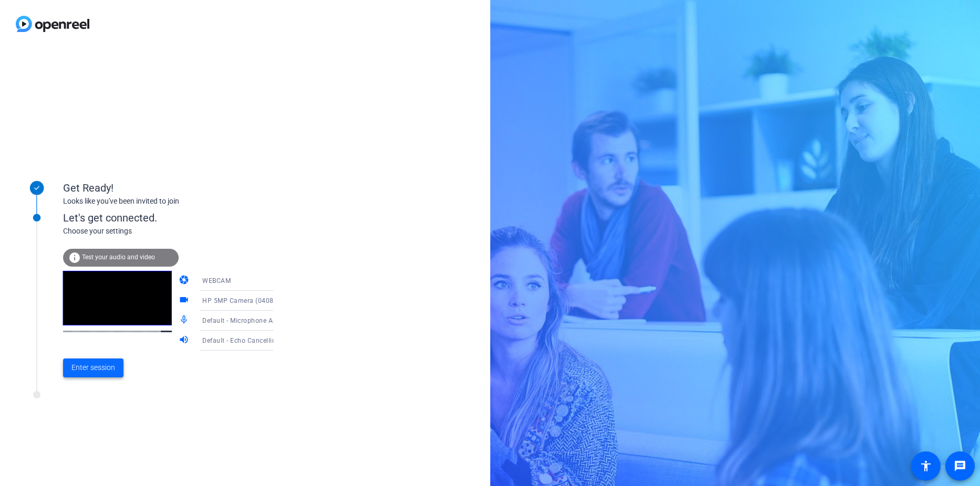 The image size is (980, 486). I want to click on div: Get Ready!, so click(168, 188).